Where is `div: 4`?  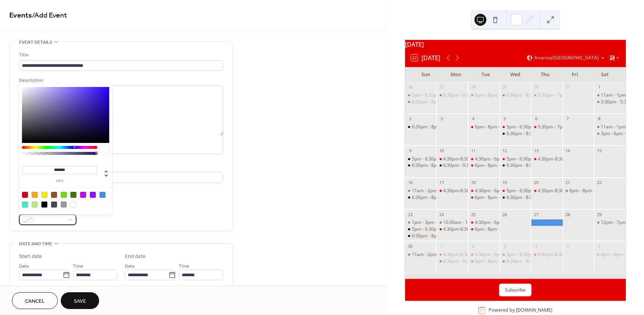
div: 4 is located at coordinates (536, 246).